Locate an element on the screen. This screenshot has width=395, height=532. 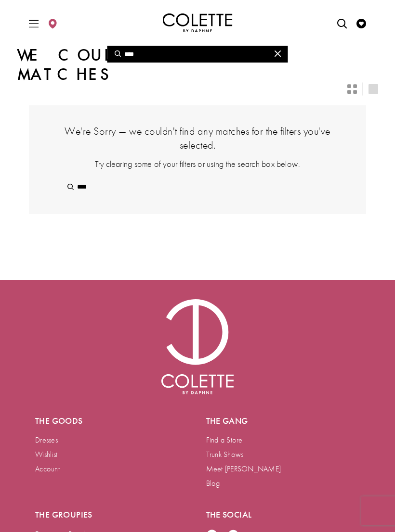
a: Visit Colette by Daphne Homepage is located at coordinates (197, 347).